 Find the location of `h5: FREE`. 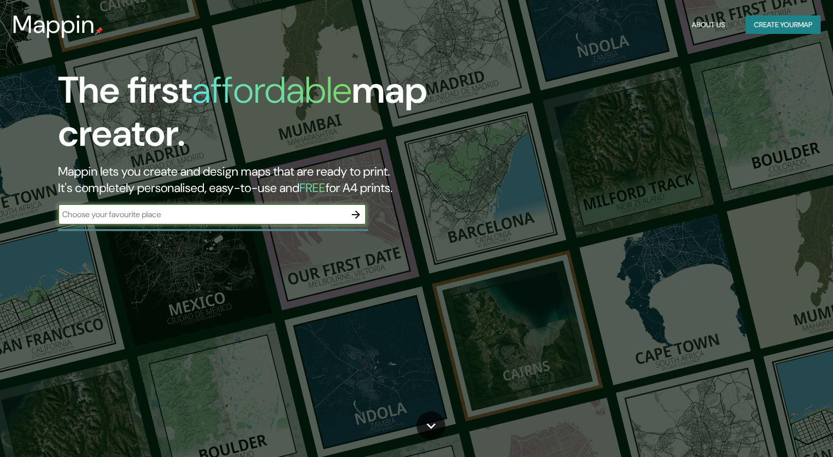

h5: FREE is located at coordinates (312, 188).